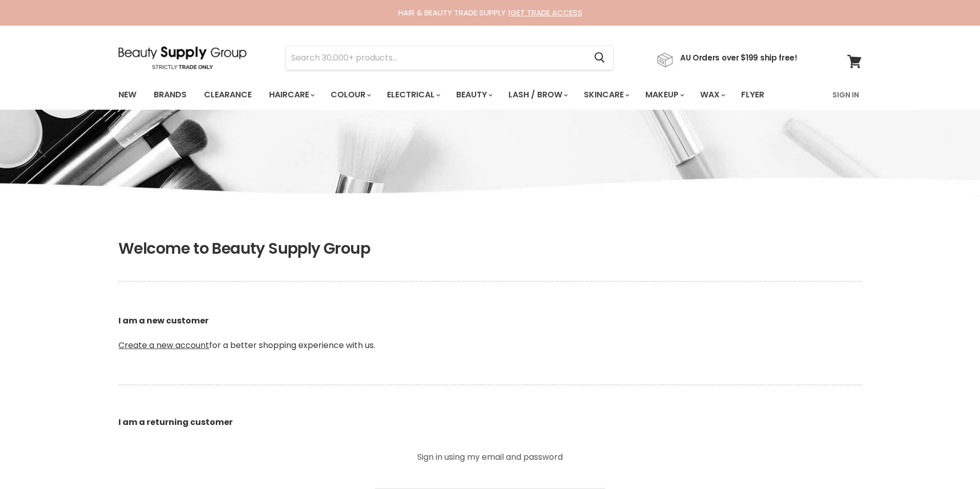 This screenshot has height=489, width=980. Describe the element at coordinates (712, 95) in the screenshot. I see `a: Wax` at that location.